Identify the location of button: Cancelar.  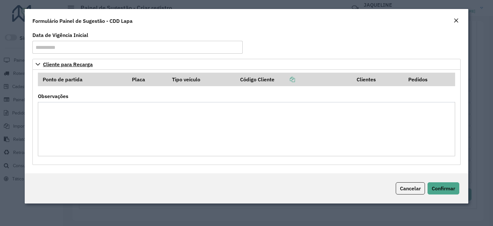
(410, 188).